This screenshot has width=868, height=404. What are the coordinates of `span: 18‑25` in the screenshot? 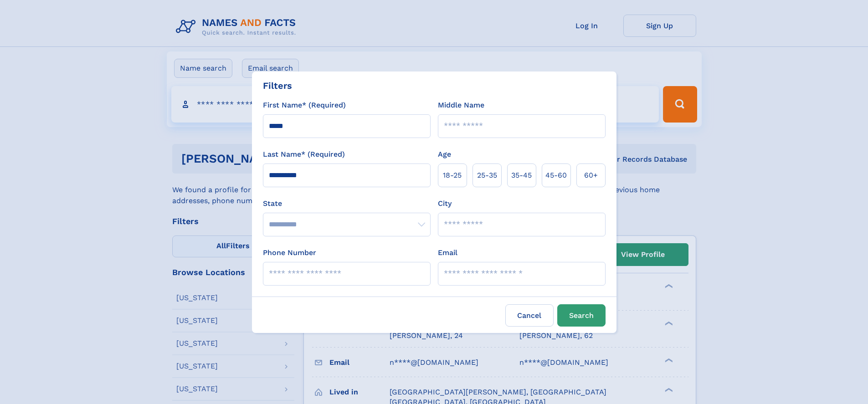 It's located at (452, 175).